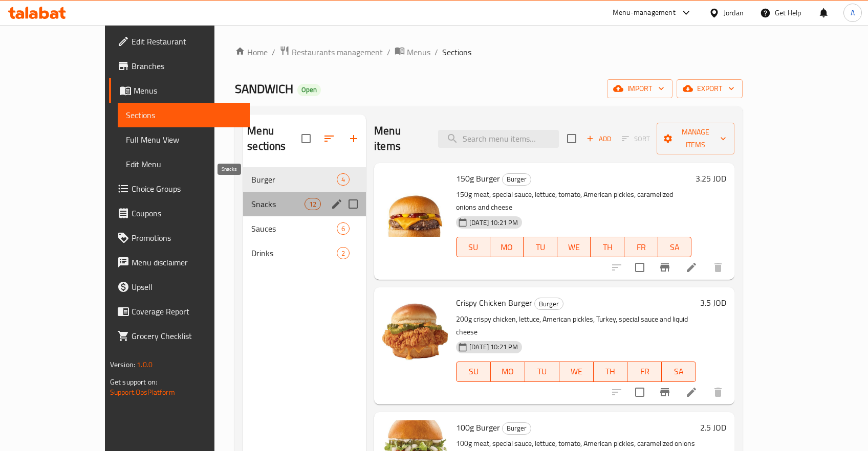 The height and width of the screenshot is (451, 868). What do you see at coordinates (179, 66) in the screenshot?
I see `a: Branches` at bounding box center [179, 66].